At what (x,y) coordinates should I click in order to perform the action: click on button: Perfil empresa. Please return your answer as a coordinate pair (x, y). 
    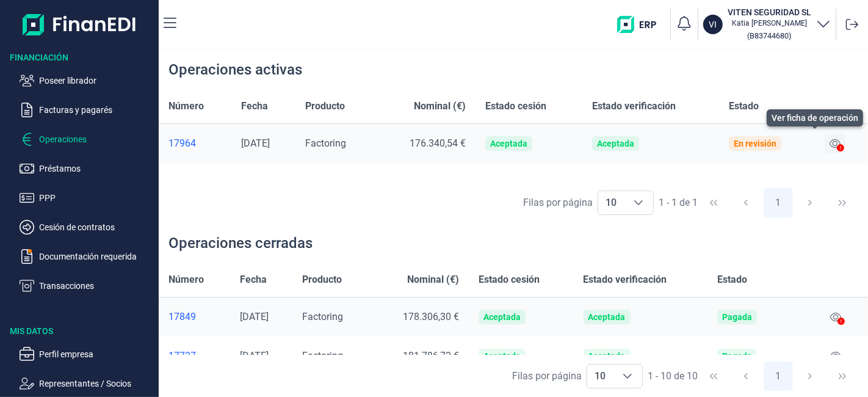
    Looking at the image, I should click on (87, 354).